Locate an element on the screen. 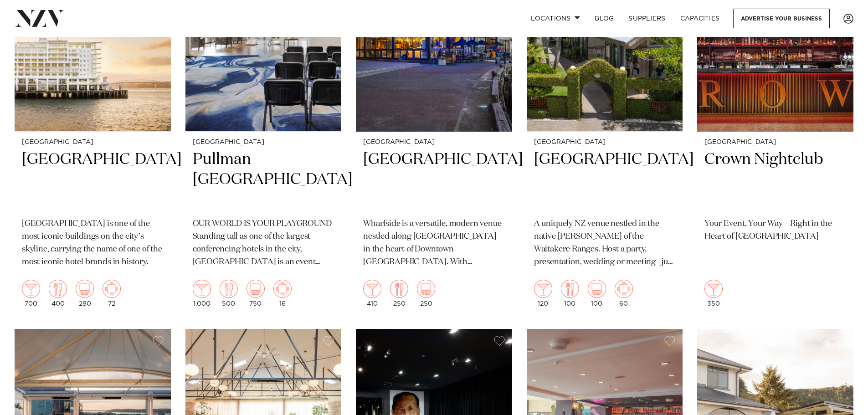 The image size is (868, 415). a: SUPPLIERS is located at coordinates (647, 18).